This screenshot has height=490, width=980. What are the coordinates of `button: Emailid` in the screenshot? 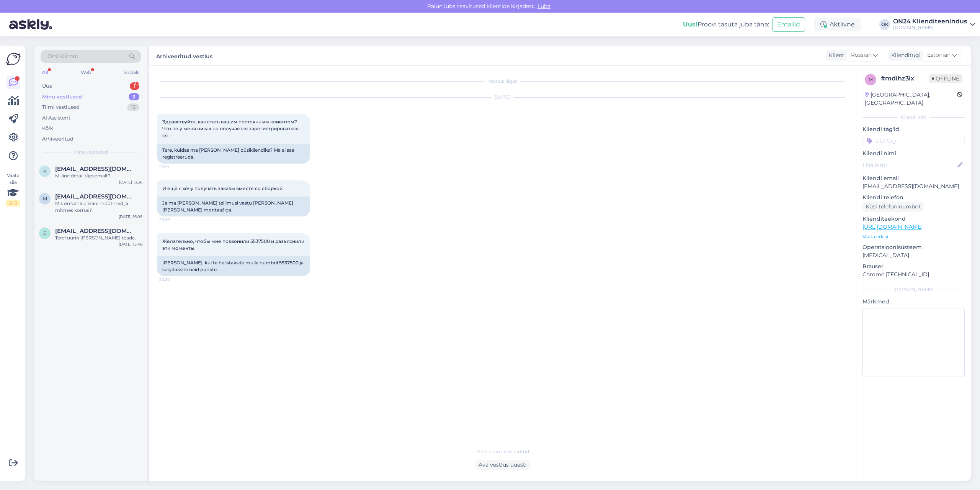 It's located at (789, 24).